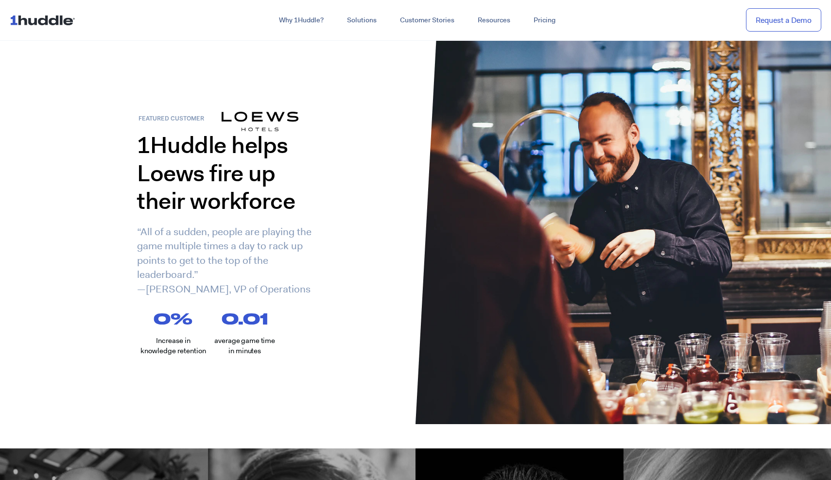 The width and height of the screenshot is (831, 480). I want to click on a: Customer Stories, so click(427, 20).